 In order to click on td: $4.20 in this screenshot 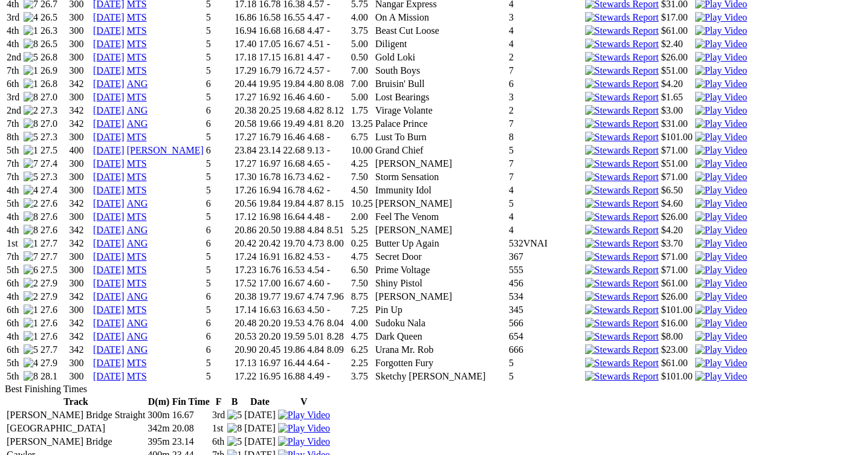, I will do `click(676, 84)`.